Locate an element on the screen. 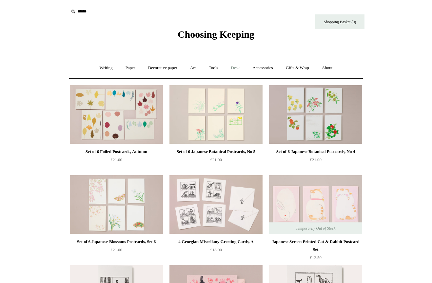  span: £18.00 is located at coordinates (216, 250).